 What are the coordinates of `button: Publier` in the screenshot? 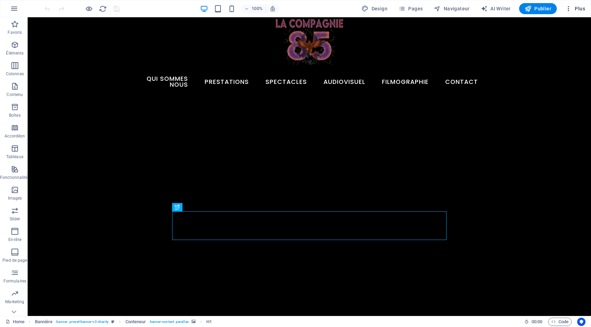 It's located at (537, 9).